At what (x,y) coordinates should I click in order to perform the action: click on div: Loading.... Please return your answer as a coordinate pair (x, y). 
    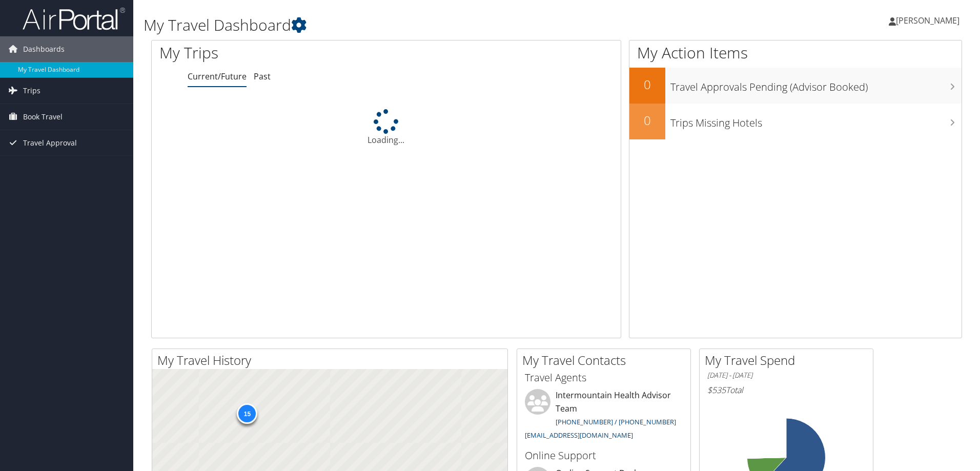
    Looking at the image, I should click on (386, 127).